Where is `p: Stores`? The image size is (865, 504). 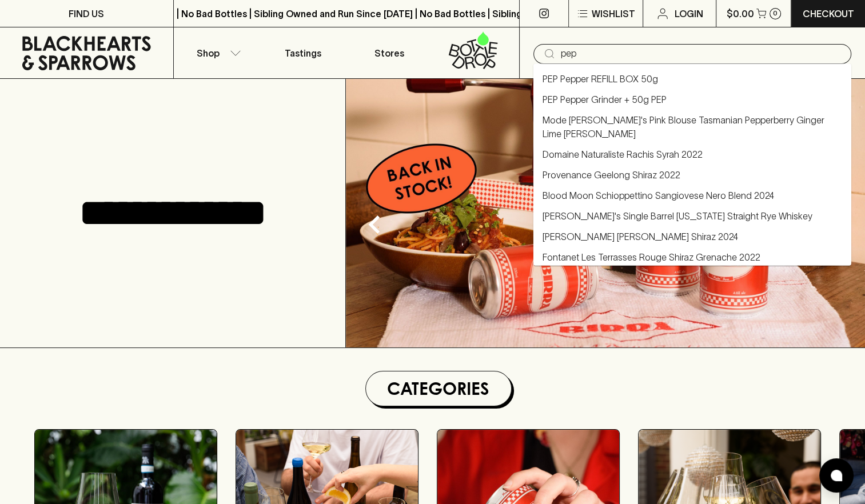 p: Stores is located at coordinates (389, 53).